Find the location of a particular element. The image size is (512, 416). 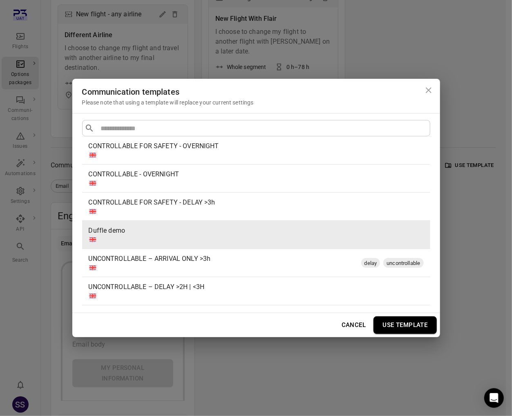

button: Close dialog is located at coordinates (429, 90).